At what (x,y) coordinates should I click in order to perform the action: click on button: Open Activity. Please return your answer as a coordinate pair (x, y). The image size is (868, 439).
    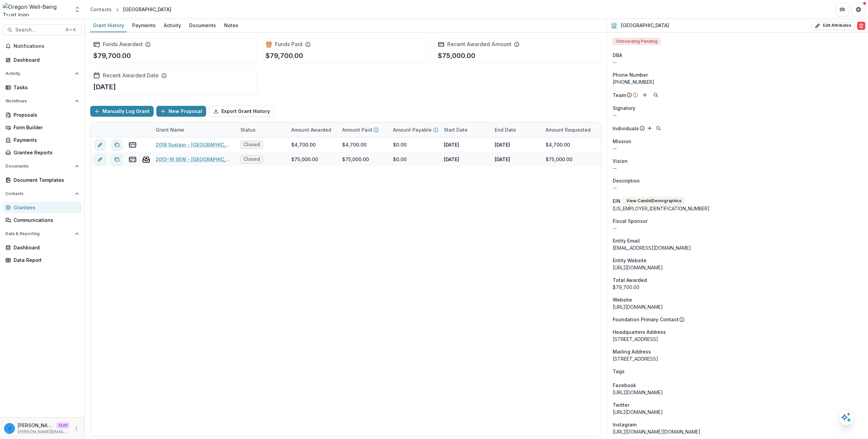
    Looking at the image, I should click on (42, 74).